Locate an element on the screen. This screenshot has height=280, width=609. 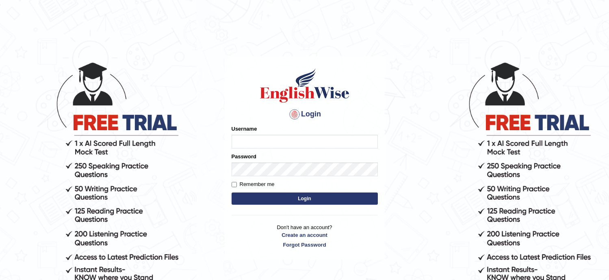
img: Logo of English Wise sign in for intelligent practice with AI is located at coordinates (305, 85).